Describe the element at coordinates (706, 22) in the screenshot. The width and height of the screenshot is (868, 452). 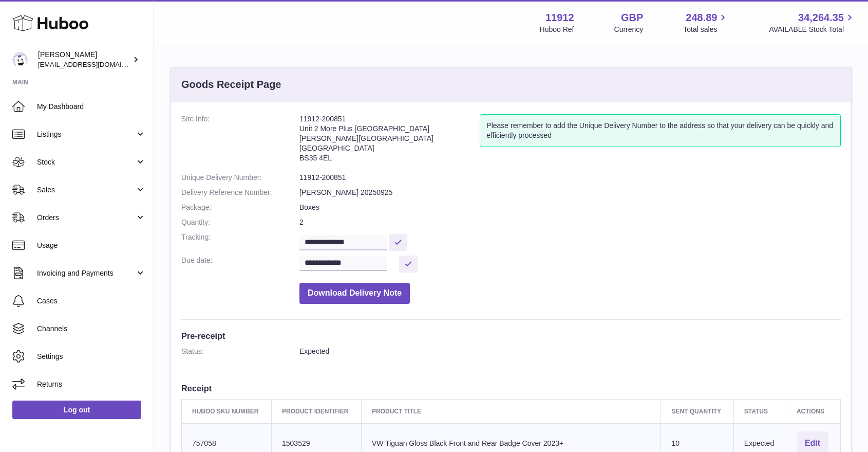
I see `a: 248.89 Total sales` at that location.